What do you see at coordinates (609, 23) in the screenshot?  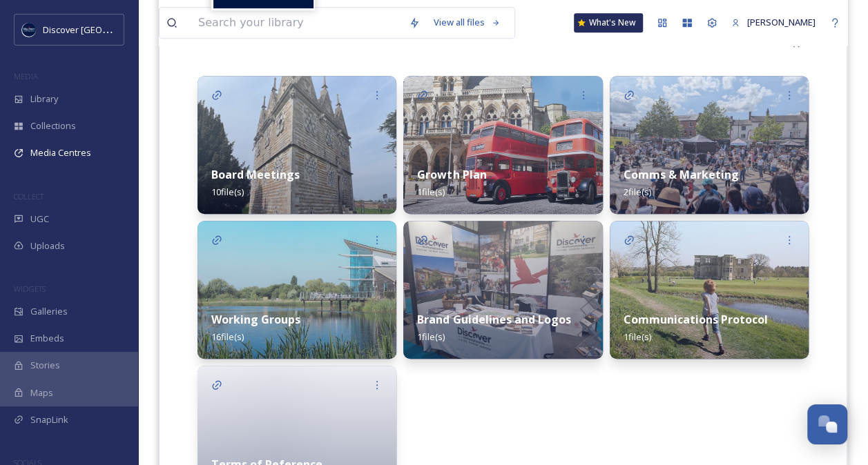 I see `a: What's New` at bounding box center [609, 23].